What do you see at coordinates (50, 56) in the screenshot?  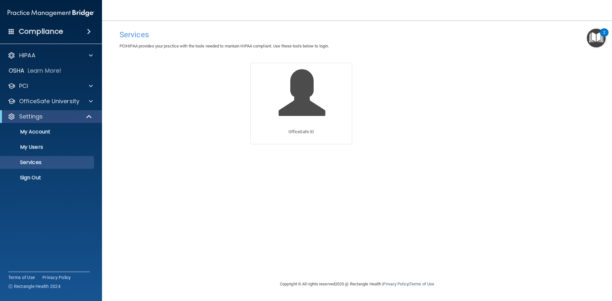 I see `a: HIPAA` at bounding box center [50, 56].